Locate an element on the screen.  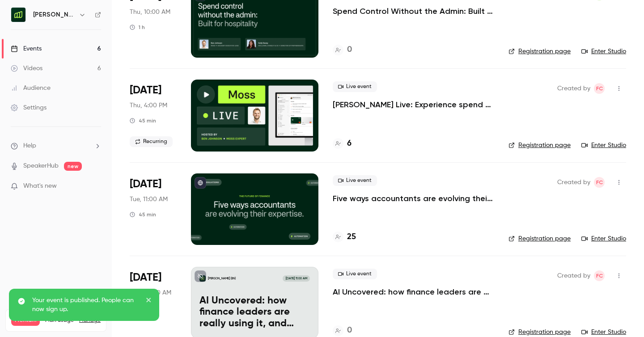
a: AI Uncovered: how finance leaders are really using it, and their next big bets is located at coordinates (413, 291).